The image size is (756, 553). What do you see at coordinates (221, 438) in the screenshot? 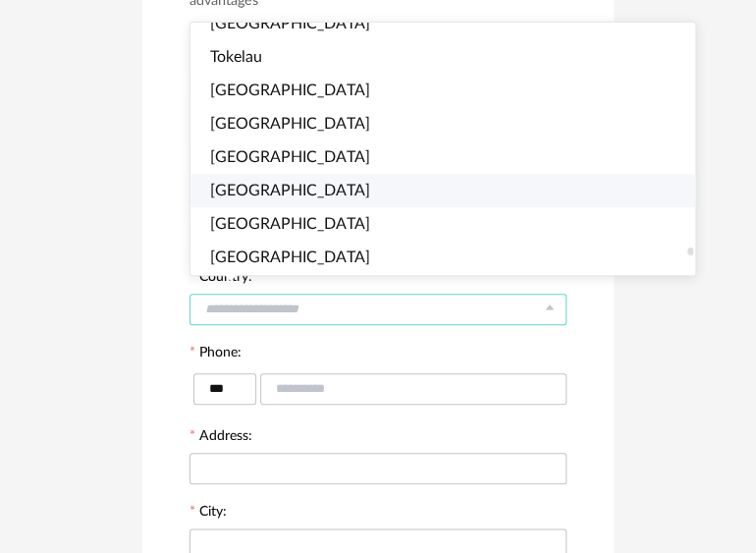
I see `label: Address:` at bounding box center [221, 438].